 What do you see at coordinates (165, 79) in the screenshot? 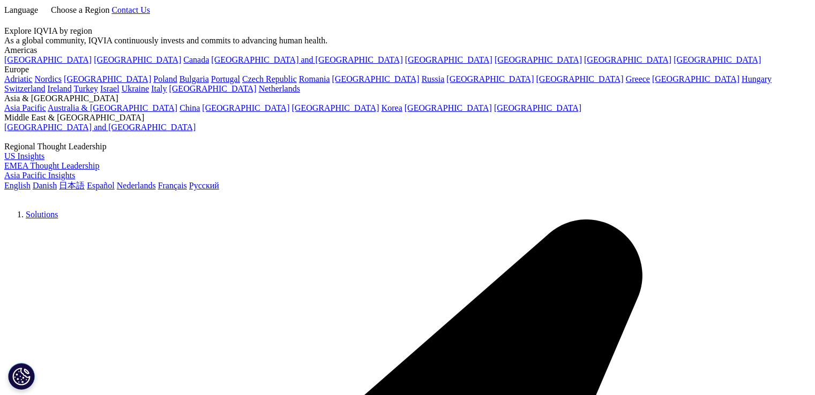
I see `a: Poland` at bounding box center [165, 79].